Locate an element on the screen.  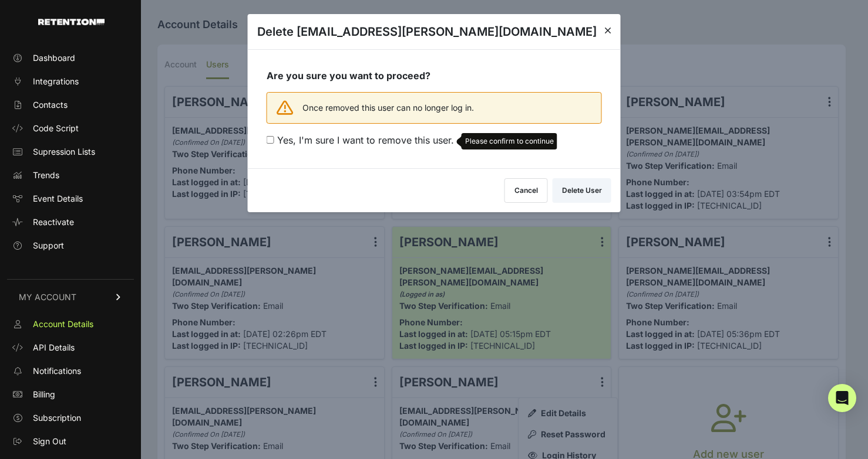
a: Reactivate is located at coordinates (71, 222).